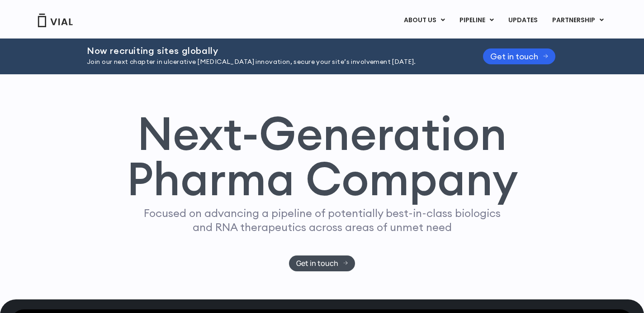 The height and width of the screenshot is (313, 644). What do you see at coordinates (322, 220) in the screenshot?
I see `p: Focused on advancing a pipeline of potentially best-in-class biologics and RNA therapeutics acros...` at bounding box center [322, 220].